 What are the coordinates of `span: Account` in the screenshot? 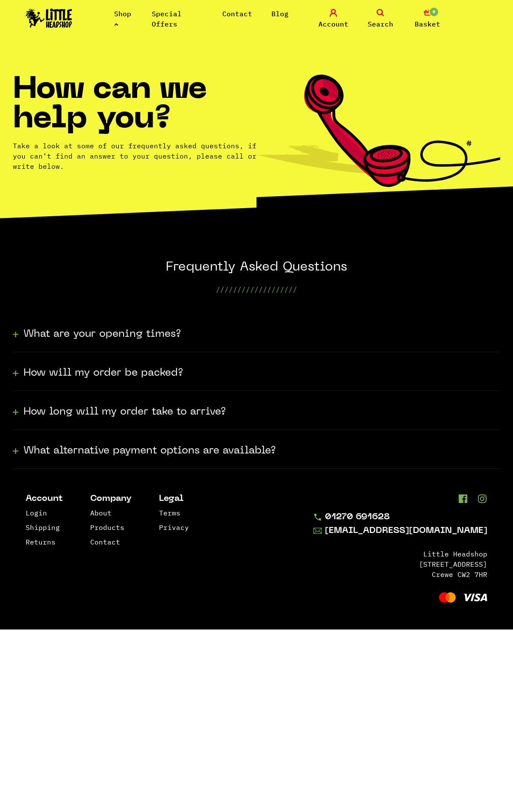 It's located at (334, 24).